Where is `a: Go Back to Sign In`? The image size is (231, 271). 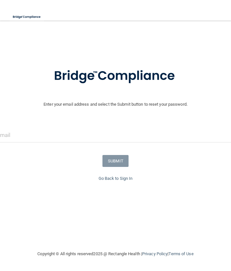
a: Go Back to Sign In is located at coordinates (116, 179).